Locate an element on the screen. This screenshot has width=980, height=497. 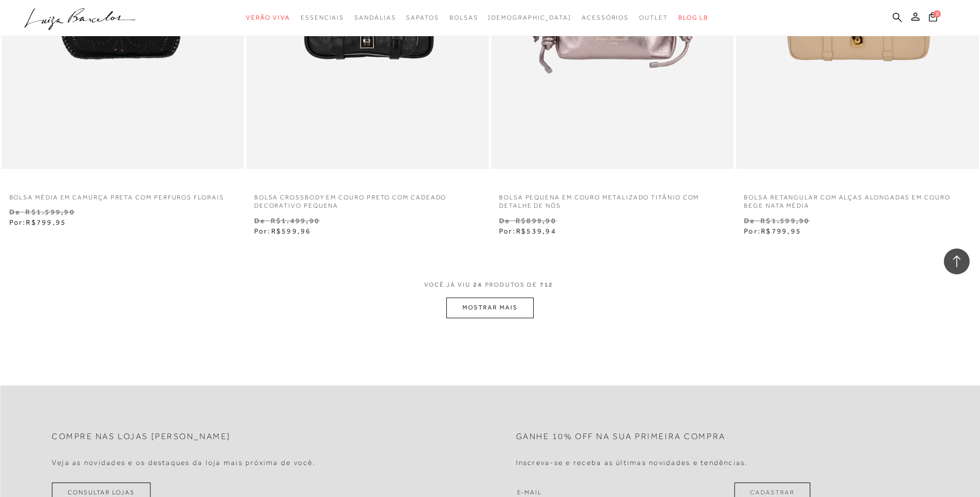
span: VOCÊ JÁ VIU PRODUTOS DE is located at coordinates (490, 285).